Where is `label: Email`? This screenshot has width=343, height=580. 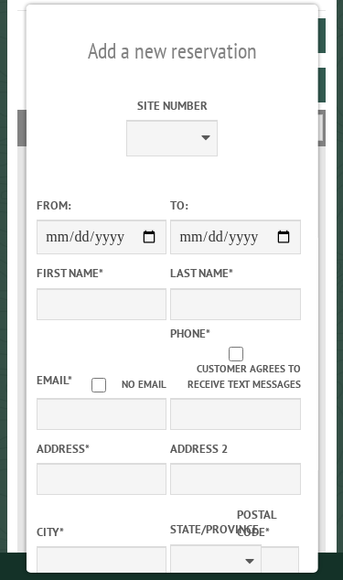 label: Email is located at coordinates (53, 380).